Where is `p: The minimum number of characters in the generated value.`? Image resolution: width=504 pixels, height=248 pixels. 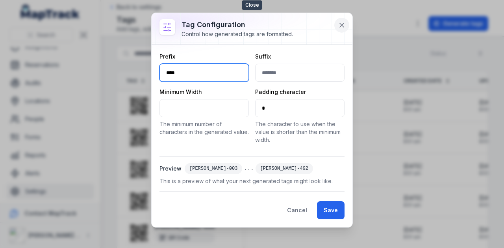
p: The minimum number of characters in the generated value. is located at coordinates (204, 128).